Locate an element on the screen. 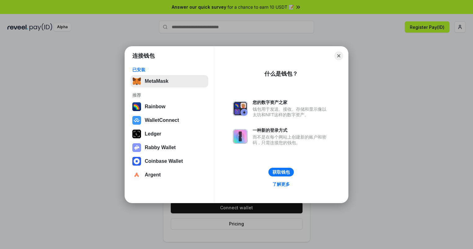  a: 了解更多 is located at coordinates (281, 184).